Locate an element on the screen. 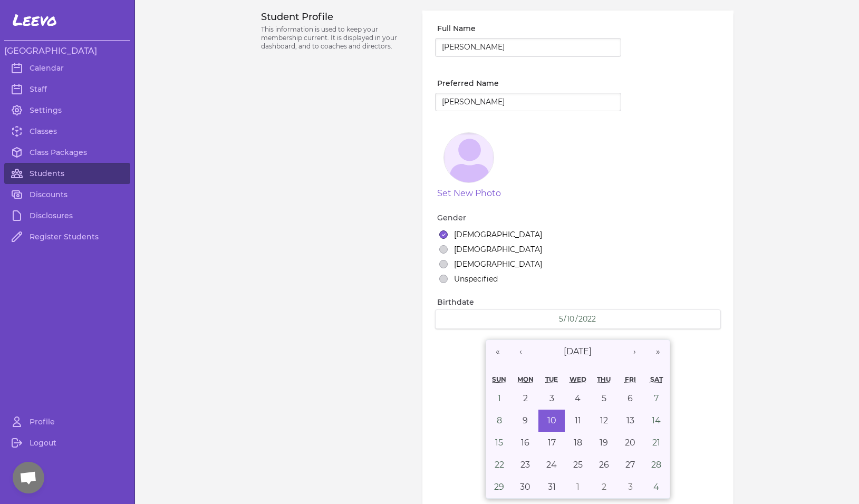 The width and height of the screenshot is (859, 504). label: Gender is located at coordinates (578, 218).